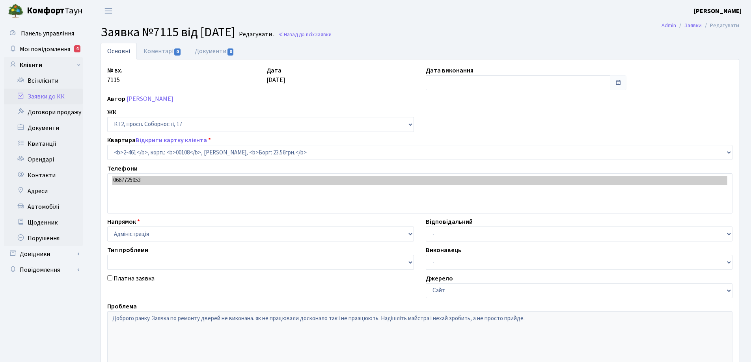 The height and width of the screenshot is (362, 751). What do you see at coordinates (119, 51) in the screenshot?
I see `a: Основні` at bounding box center [119, 51].